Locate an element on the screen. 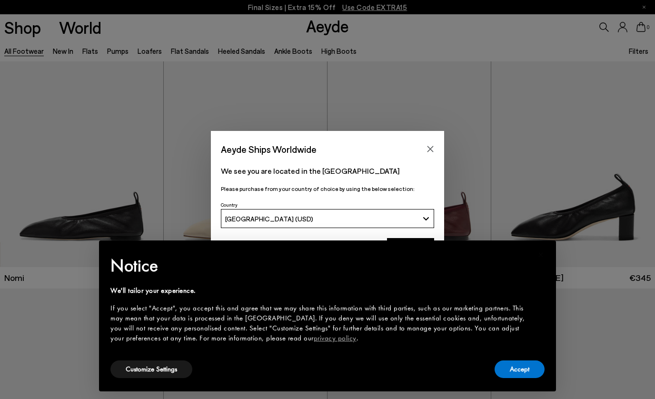 The height and width of the screenshot is (399, 655). button: Close is located at coordinates (430, 149).